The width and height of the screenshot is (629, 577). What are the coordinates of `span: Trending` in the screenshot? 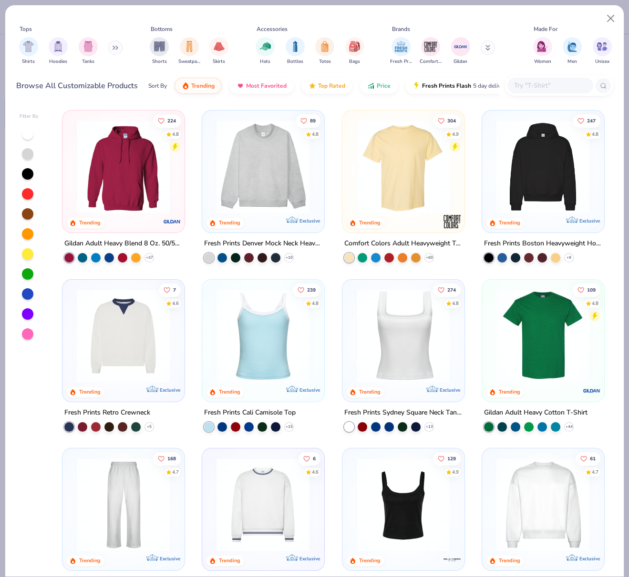 It's located at (203, 86).